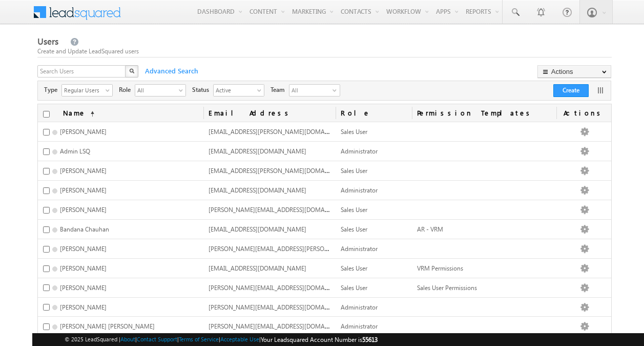  What do you see at coordinates (171, 71) in the screenshot?
I see `span: Advanced Search` at bounding box center [171, 71].